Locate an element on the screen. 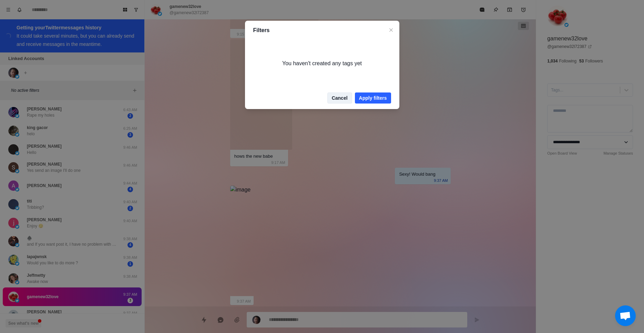 The height and width of the screenshot is (333, 644). div: You haven't created any tags yet is located at coordinates (322, 63).